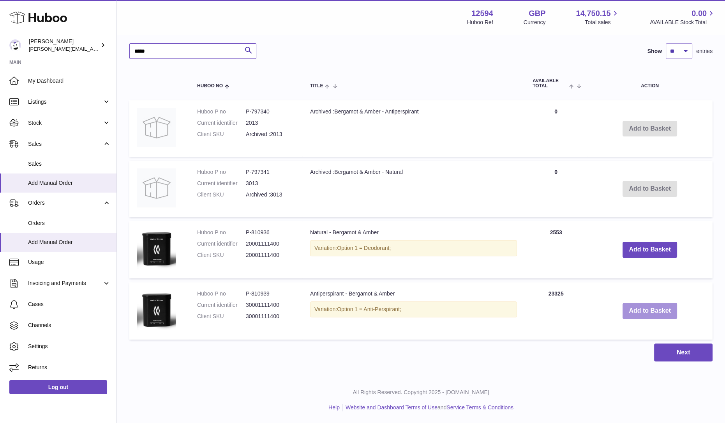  I want to click on td: Antiperspirant - Bergamot & Amber, so click(413, 311).